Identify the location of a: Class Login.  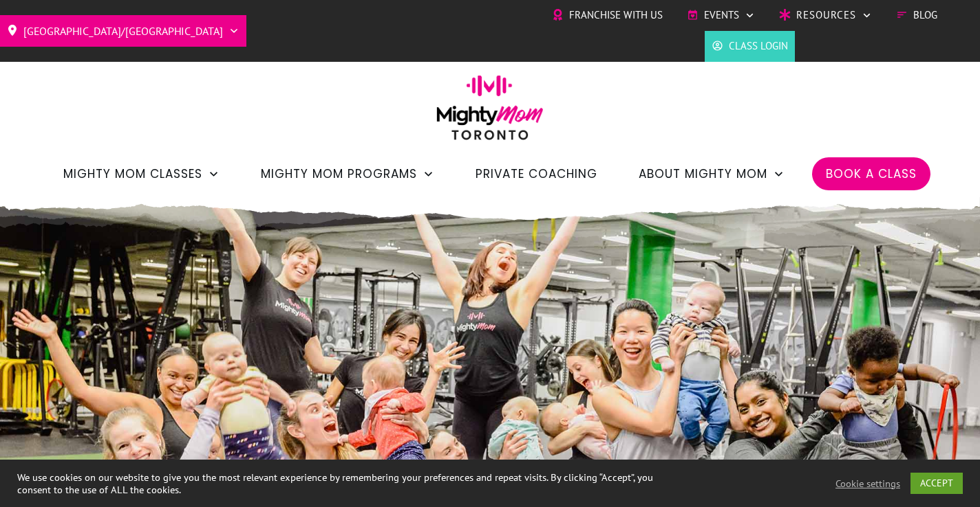
(749, 46).